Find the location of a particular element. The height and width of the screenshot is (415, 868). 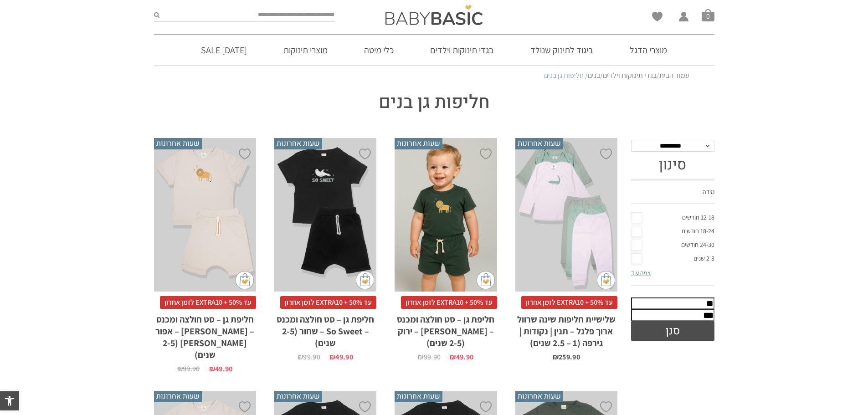

span: Wishlist is located at coordinates (657, 18).